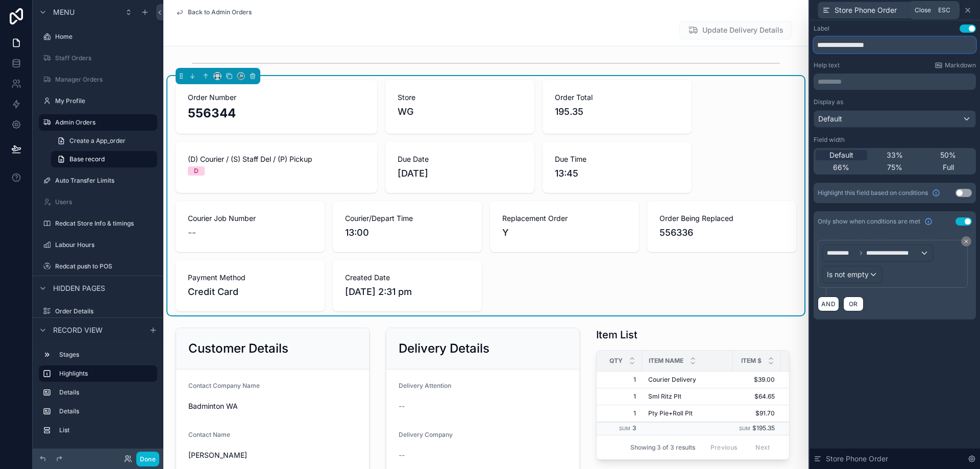  What do you see at coordinates (848, 274) in the screenshot?
I see `span: Is not empty` at bounding box center [848, 274].